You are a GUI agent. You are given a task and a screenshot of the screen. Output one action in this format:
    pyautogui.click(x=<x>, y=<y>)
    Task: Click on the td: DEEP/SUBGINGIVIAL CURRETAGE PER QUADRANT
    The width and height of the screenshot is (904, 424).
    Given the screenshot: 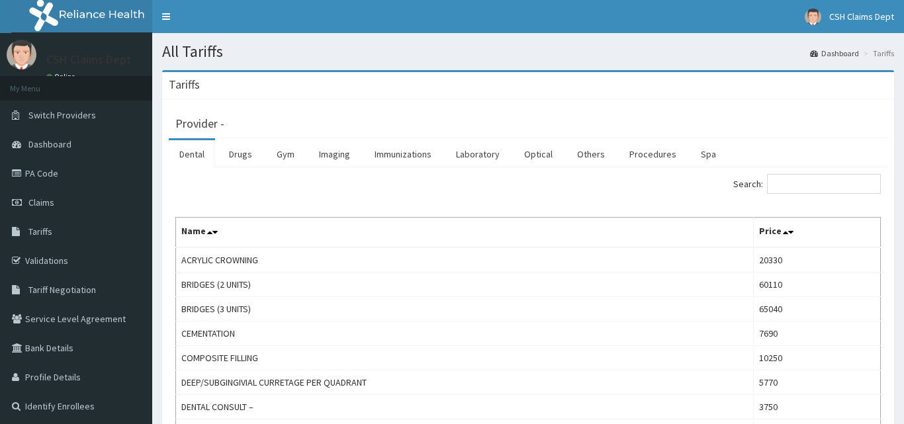 What is the action you would take?
    pyautogui.click(x=465, y=383)
    